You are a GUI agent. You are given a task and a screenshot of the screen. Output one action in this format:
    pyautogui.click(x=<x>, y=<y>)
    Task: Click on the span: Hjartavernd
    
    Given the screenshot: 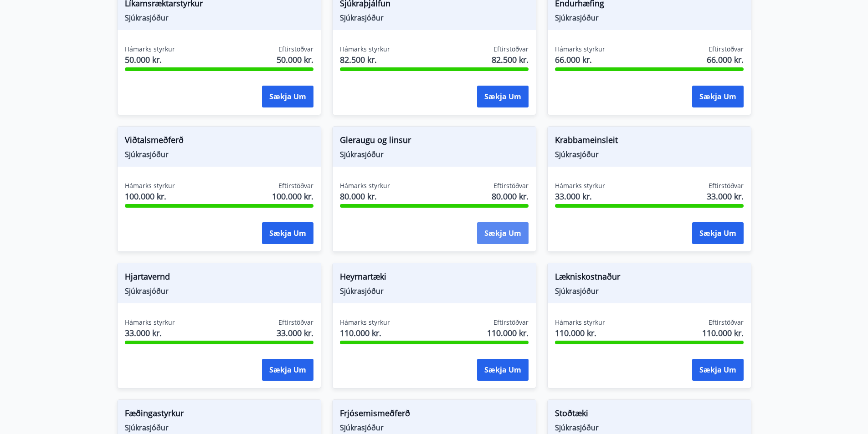 What is the action you would take?
    pyautogui.click(x=219, y=279)
    